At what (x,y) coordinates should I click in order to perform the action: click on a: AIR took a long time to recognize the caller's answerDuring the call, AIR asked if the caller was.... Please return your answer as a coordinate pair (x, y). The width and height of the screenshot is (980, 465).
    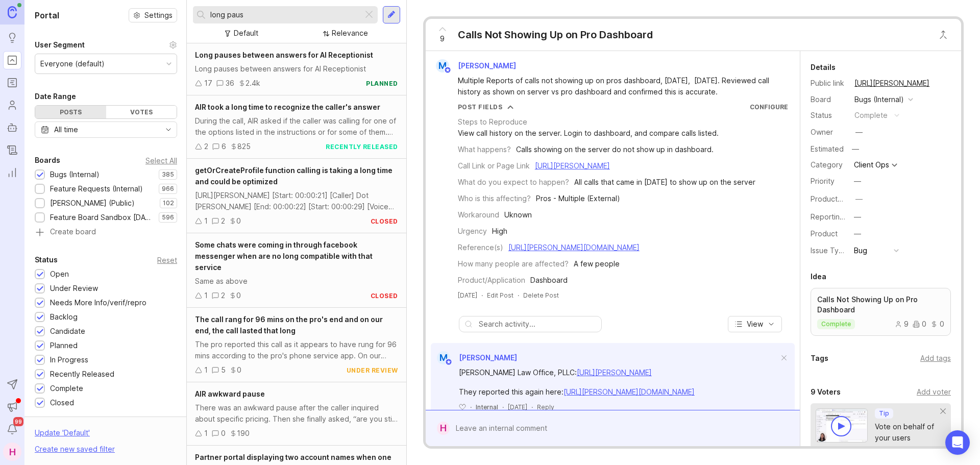
    Looking at the image, I should click on (296, 127).